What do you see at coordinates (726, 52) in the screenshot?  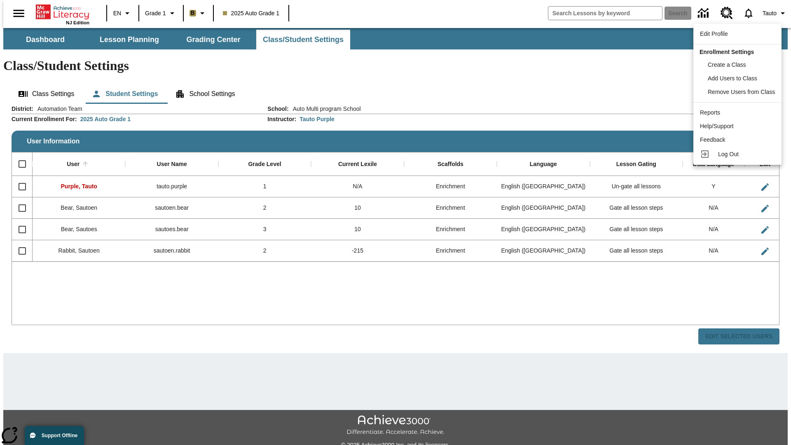 I see `span: Enrollment Settings` at bounding box center [726, 52].